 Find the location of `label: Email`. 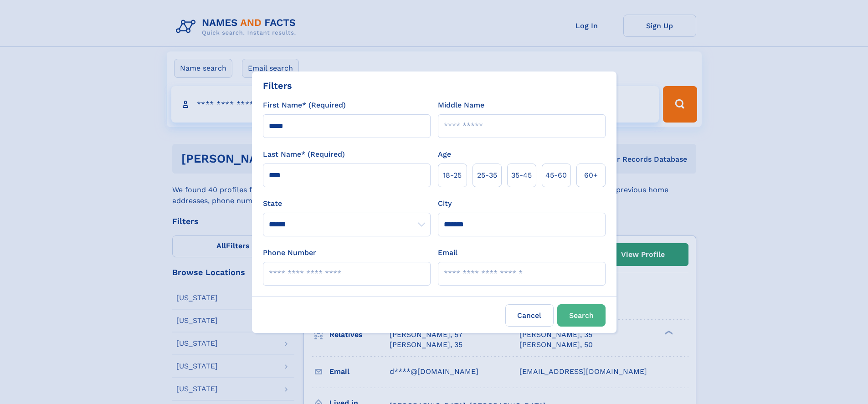

label: Email is located at coordinates (447, 253).